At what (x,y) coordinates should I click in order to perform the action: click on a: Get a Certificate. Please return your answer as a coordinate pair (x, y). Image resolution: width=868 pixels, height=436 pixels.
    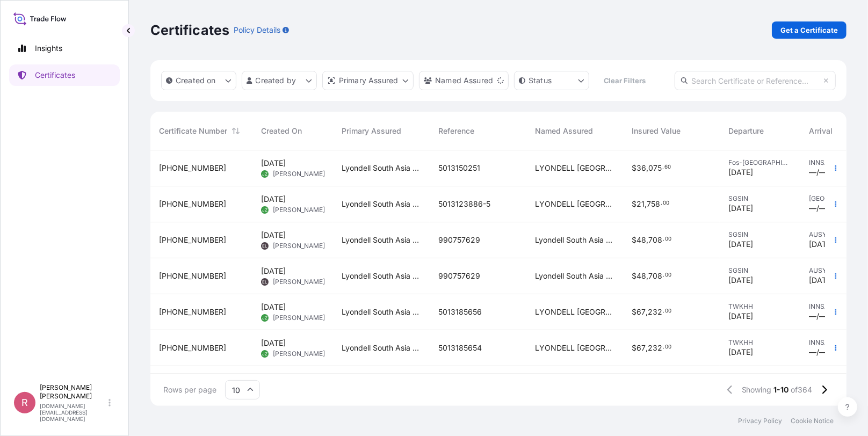
    Looking at the image, I should click on (809, 30).